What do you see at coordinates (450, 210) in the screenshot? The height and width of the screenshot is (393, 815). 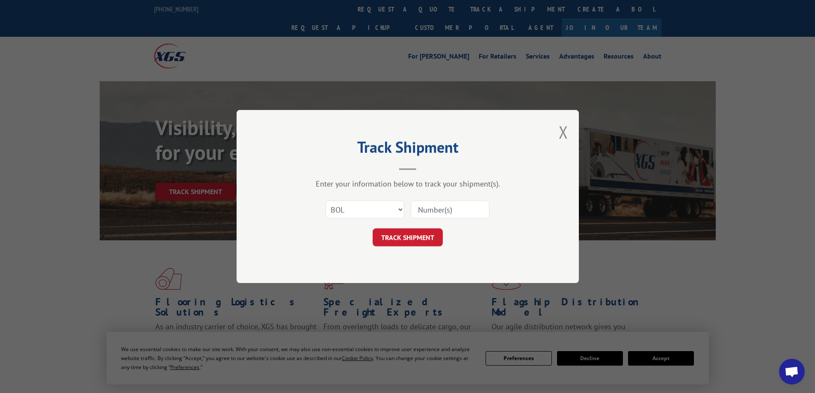 I see `input: Number(s)` at bounding box center [450, 210].